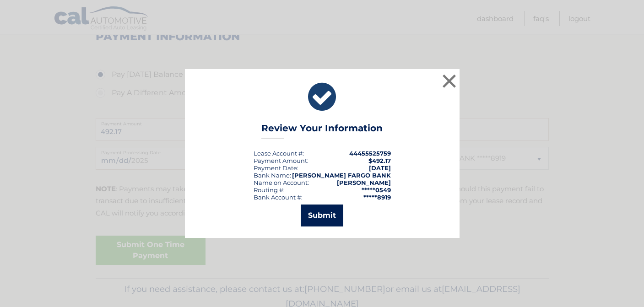 This screenshot has height=307, width=644. Describe the element at coordinates (379, 161) in the screenshot. I see `span: $492.17` at that location.